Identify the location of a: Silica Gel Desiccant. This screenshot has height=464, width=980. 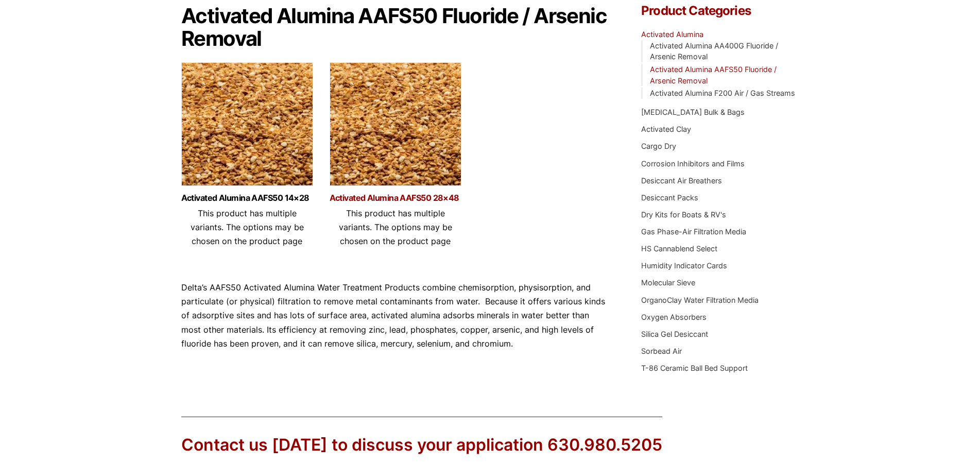
(675, 334).